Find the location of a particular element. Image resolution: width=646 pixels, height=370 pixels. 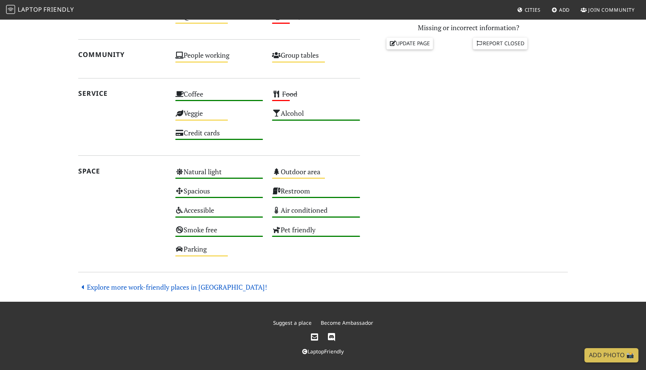

h2: Service is located at coordinates (122, 93).